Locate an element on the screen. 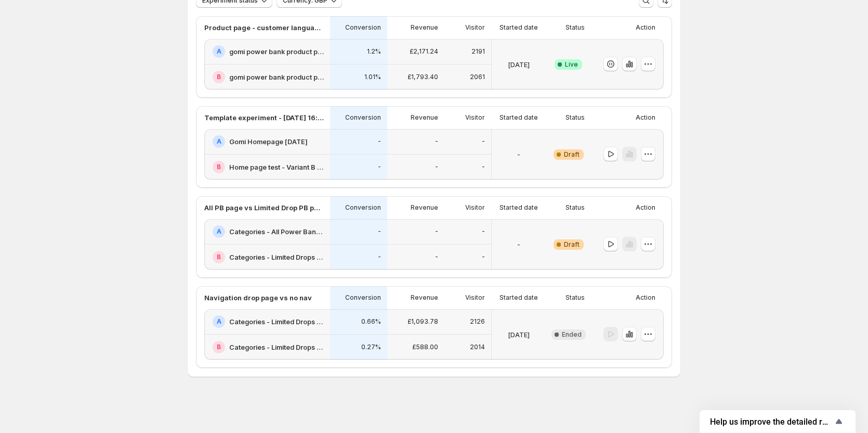  p: All PB page vs Limited Drop PB page is located at coordinates (264, 208).